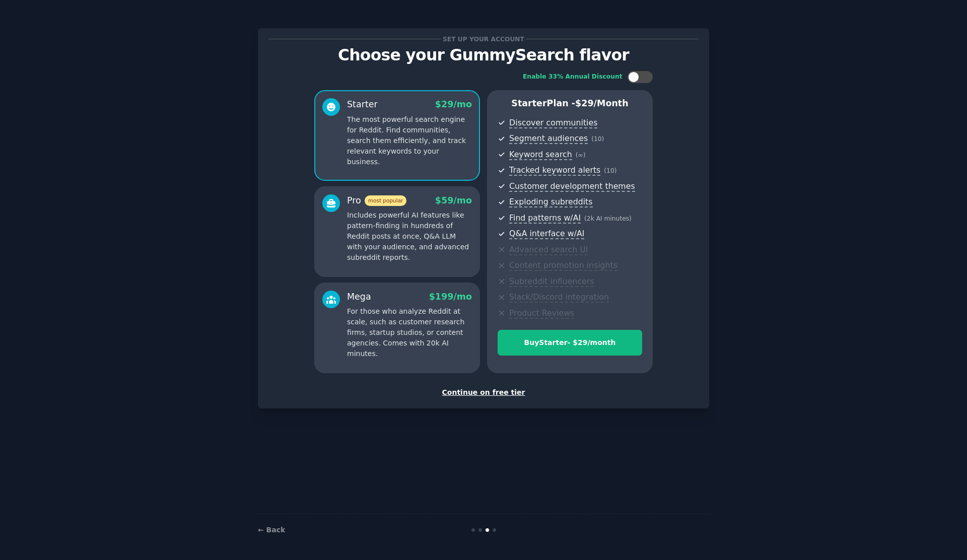 The width and height of the screenshot is (967, 560). Describe the element at coordinates (409, 236) in the screenshot. I see `p: Includes powerful AI features like pattern-finding in hundreds of Reddit posts at once, Q&A LLM w...` at that location.